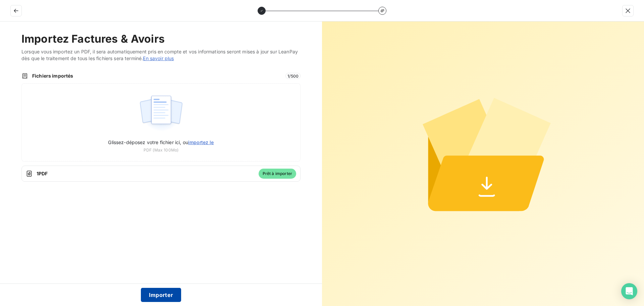  What do you see at coordinates (201, 142) in the screenshot?
I see `span: importez le` at bounding box center [201, 142].